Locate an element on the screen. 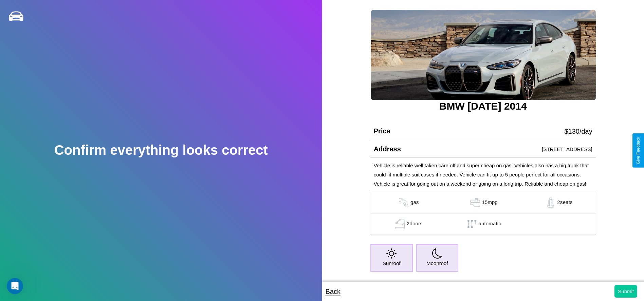  p: gas is located at coordinates (415, 203).